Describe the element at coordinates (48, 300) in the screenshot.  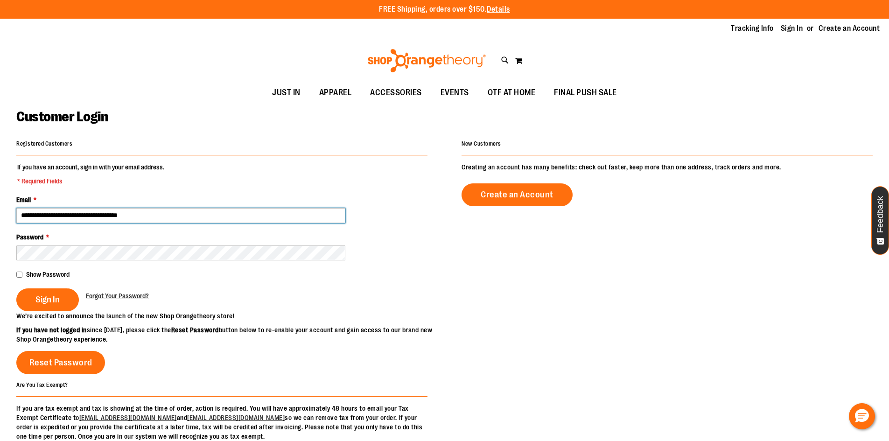
I see `span: Sign In` at that location.